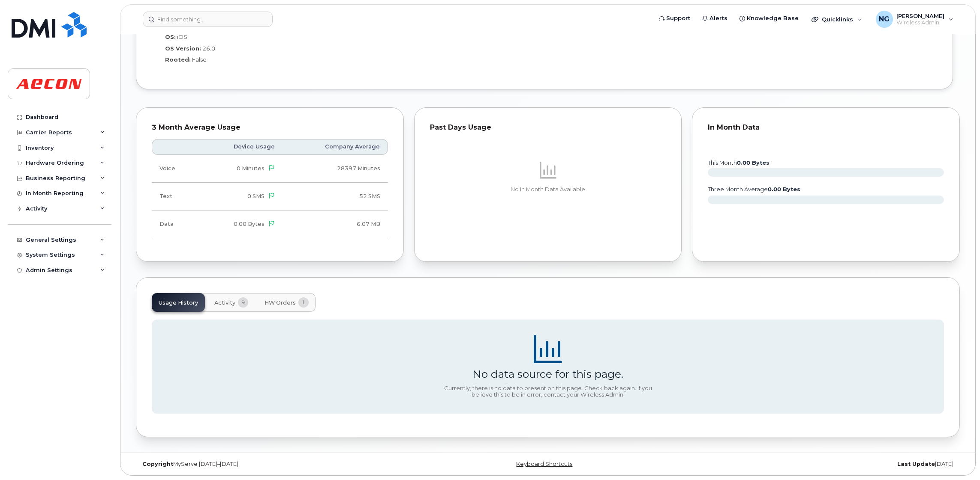  Describe the element at coordinates (182, 37) in the screenshot. I see `span: iOS` at that location.